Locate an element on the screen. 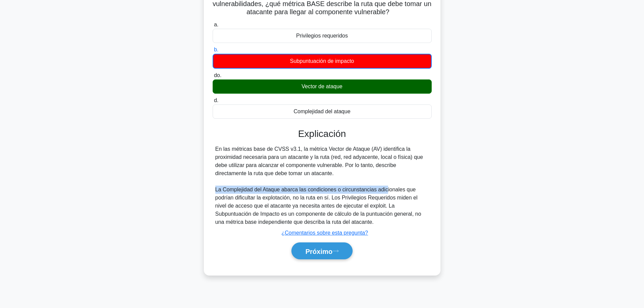 This screenshot has width=644, height=308. font: Vector de ataque is located at coordinates (322, 86).